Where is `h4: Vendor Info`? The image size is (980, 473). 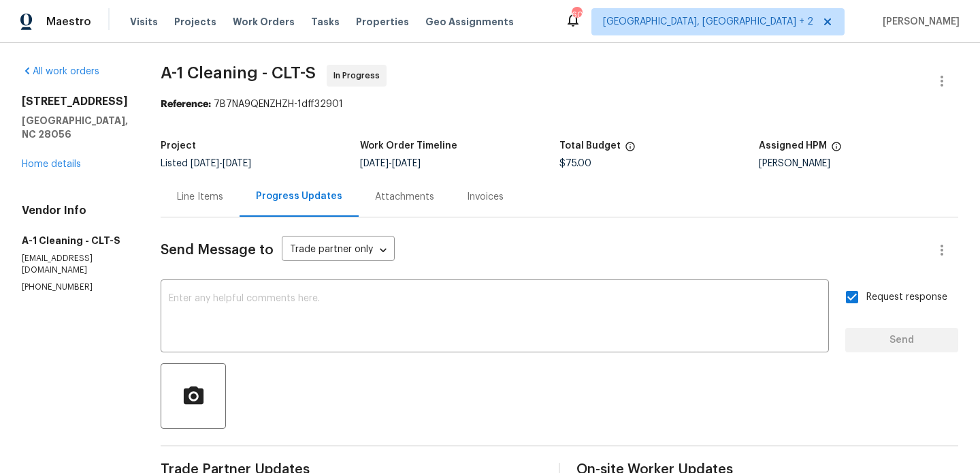 h4: Vendor Info is located at coordinates (75, 211).